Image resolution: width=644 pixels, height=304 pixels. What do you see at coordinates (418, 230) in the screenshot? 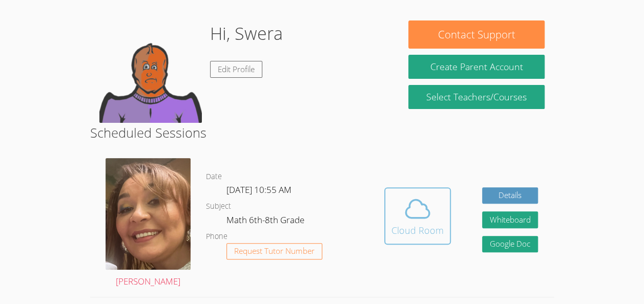
I see `div: Cloud Room` at bounding box center [418, 230].